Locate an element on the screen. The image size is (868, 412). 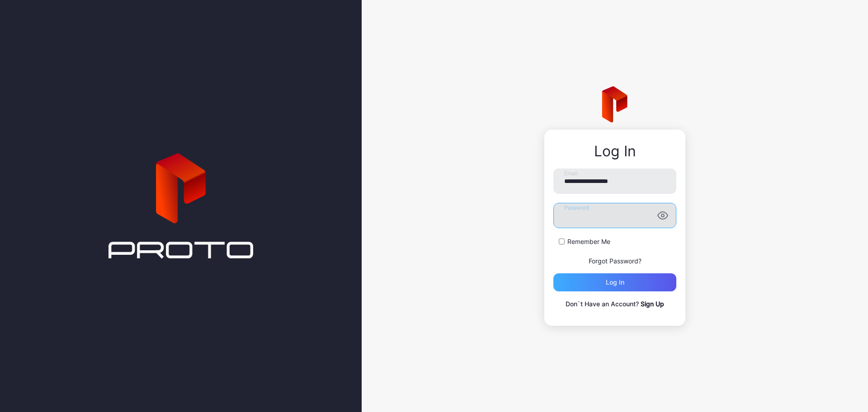
div: Log In is located at coordinates (615, 151).